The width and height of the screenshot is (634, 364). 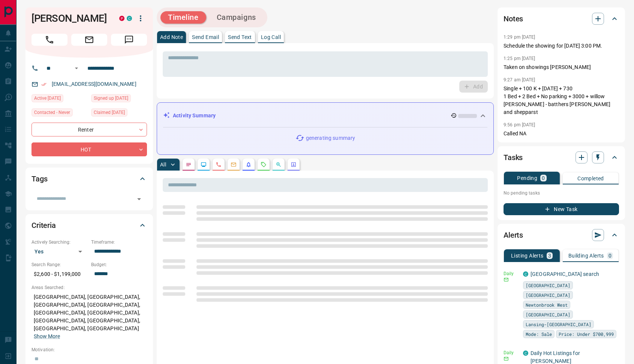 What do you see at coordinates (561, 209) in the screenshot?
I see `button: New Task` at bounding box center [561, 209].